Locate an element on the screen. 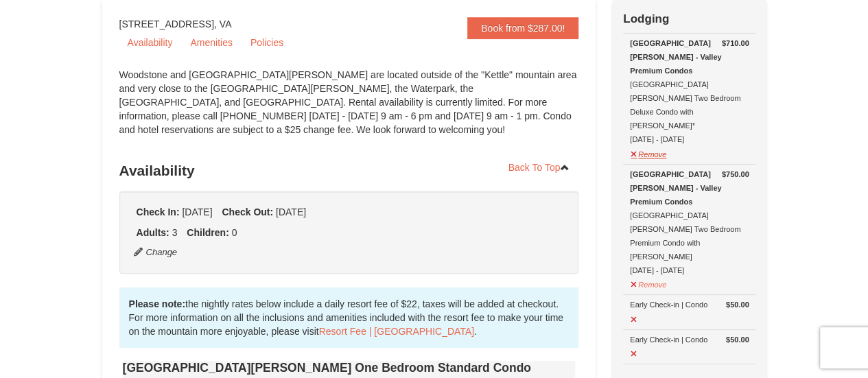  strong: Please note: is located at coordinates (157, 304).